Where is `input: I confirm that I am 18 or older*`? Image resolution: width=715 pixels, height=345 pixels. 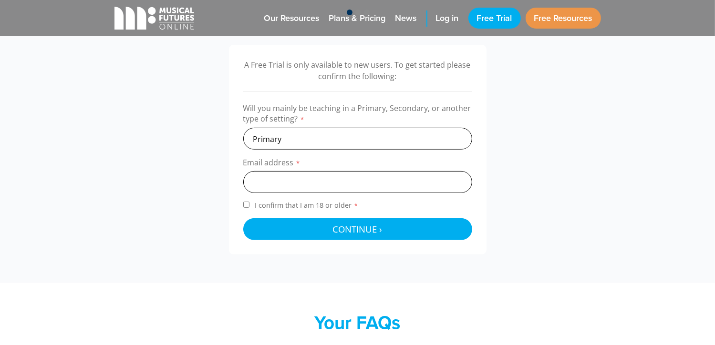
input: I confirm that I am 18 or older* is located at coordinates (246, 205).